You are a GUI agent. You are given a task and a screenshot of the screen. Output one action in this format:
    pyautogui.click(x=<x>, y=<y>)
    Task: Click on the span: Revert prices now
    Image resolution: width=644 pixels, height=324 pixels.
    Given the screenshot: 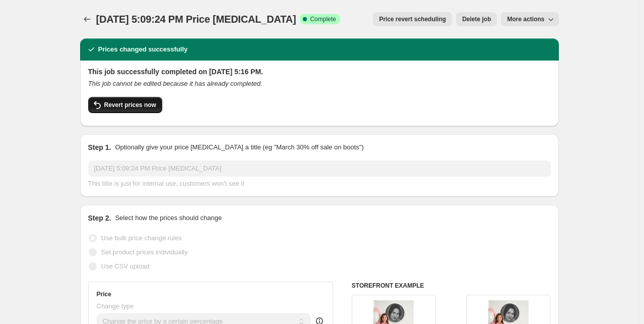 What is the action you would take?
    pyautogui.click(x=130, y=105)
    